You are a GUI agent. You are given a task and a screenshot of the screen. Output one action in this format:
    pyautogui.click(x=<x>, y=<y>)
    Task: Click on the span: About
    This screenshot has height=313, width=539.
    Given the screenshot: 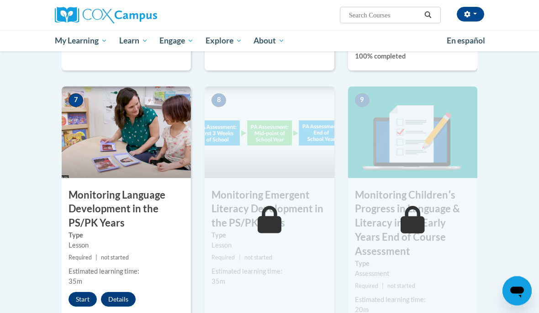 What is the action you would take?
    pyautogui.click(x=269, y=41)
    